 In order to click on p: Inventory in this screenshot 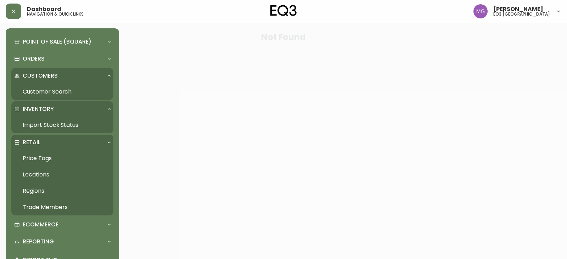, I will do `click(38, 109)`.